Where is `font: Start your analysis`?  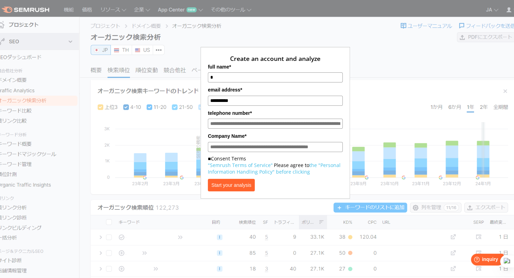 font: Start your analysis is located at coordinates (231, 185).